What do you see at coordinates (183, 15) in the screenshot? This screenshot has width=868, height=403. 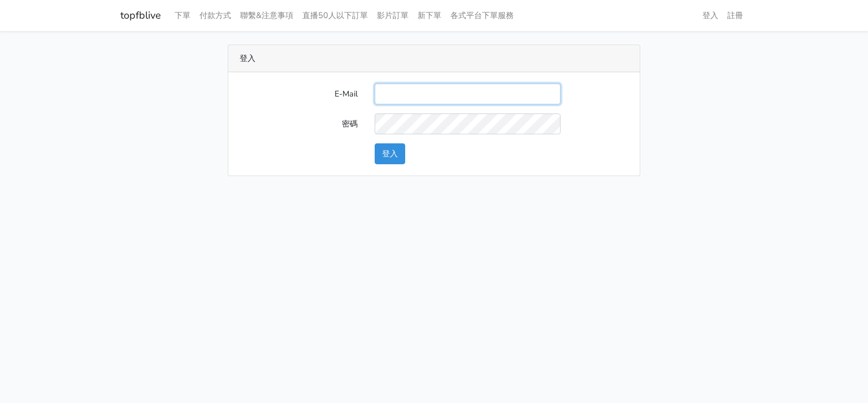 I see `a: 下單` at bounding box center [183, 15].